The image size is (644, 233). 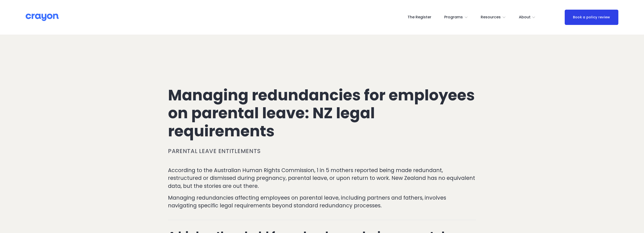 I want to click on span: About, so click(x=525, y=17).